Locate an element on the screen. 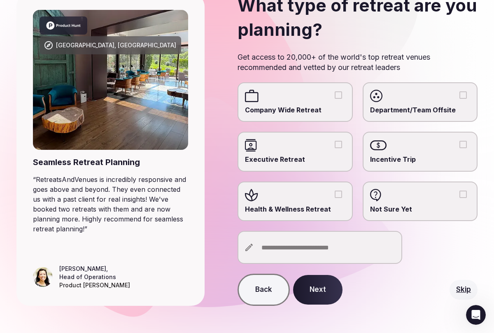  span: Company Wide Retreat is located at coordinates (295, 110).